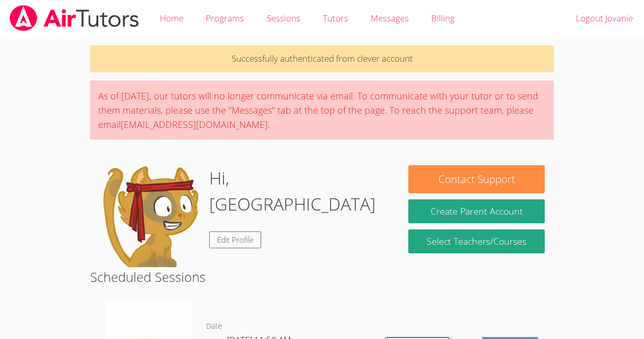  What do you see at coordinates (389, 18) in the screenshot?
I see `span: Messages` at bounding box center [389, 18].